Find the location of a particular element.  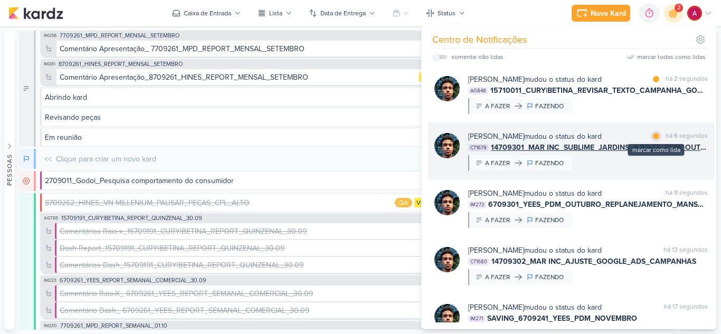

span: AG785 is located at coordinates (51, 218).